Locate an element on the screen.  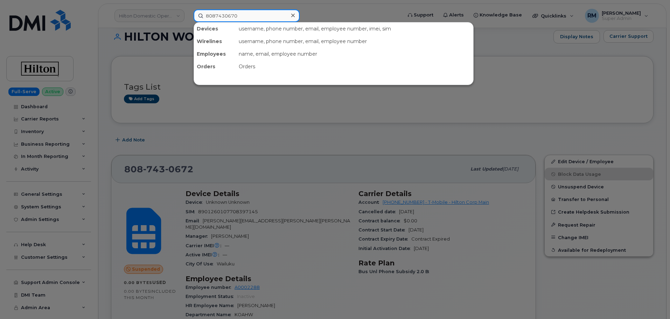
div: Employees is located at coordinates (215, 54).